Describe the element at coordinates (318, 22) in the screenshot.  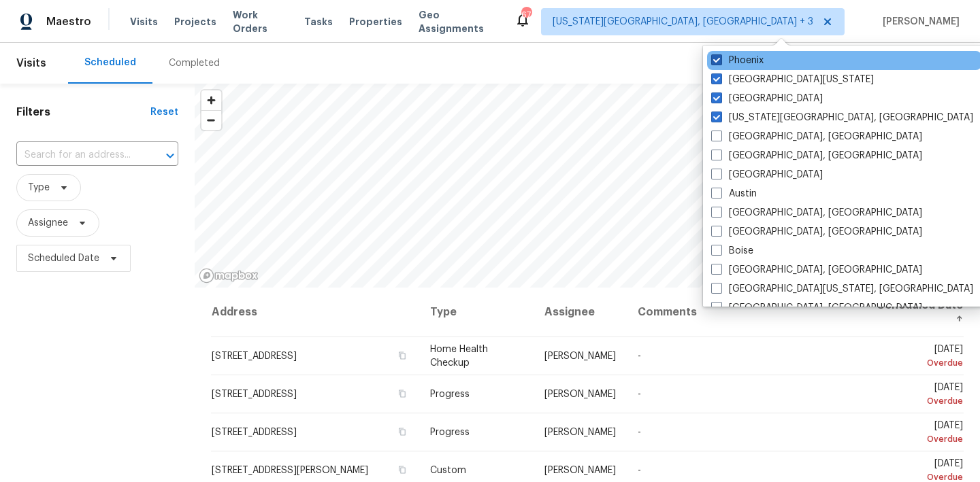
I see `span: Tasks` at that location.